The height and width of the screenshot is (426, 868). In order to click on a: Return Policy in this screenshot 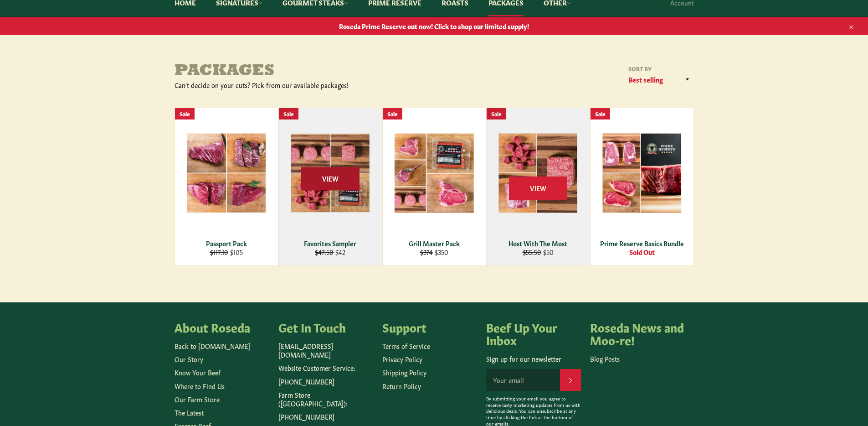, I will do `click(402, 386)`.